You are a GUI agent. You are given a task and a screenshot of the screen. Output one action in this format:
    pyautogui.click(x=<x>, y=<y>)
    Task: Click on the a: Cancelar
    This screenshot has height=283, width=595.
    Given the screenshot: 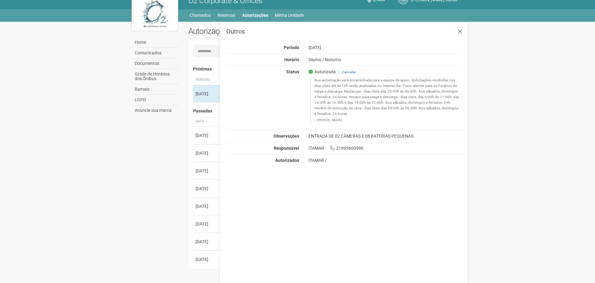 What is the action you would take?
    pyautogui.click(x=349, y=72)
    